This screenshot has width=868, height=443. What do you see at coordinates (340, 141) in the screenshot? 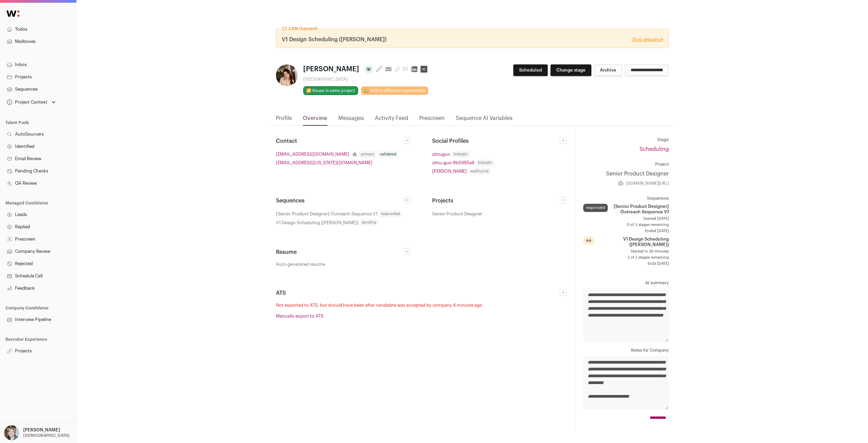
I see `h2: Contact` at bounding box center [340, 141].